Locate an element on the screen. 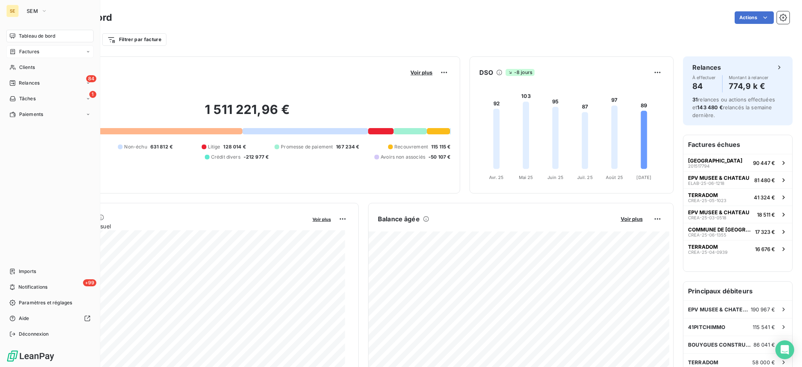  span: 81 480 € is located at coordinates (765, 180).